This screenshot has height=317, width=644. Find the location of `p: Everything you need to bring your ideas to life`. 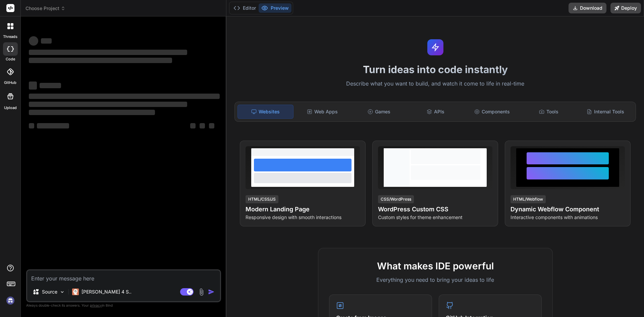

p: Everything you need to bring your ideas to life is located at coordinates (435, 280).